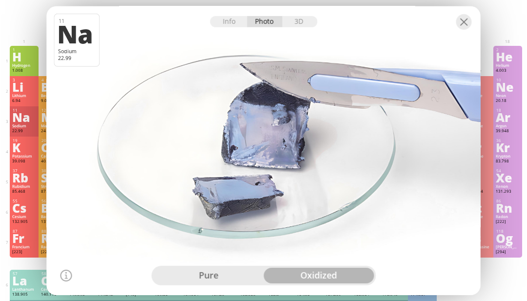 The image size is (527, 301). Describe the element at coordinates (24, 57) in the screenshot. I see `div: H` at that location.